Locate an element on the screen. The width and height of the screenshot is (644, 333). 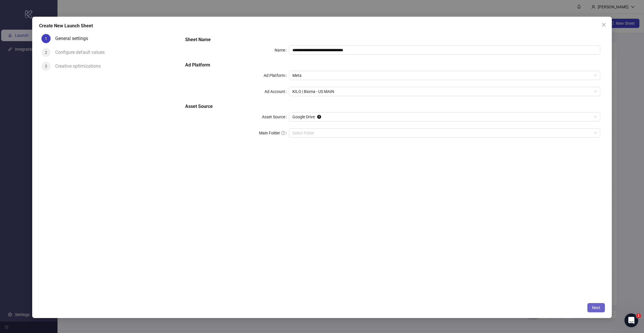
label: Ad Platform is located at coordinates (276, 76).